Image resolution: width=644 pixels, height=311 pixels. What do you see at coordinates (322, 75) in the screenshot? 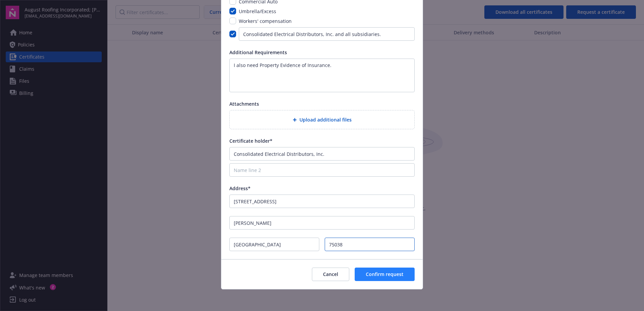
I see `textarea: I also need Property Evidence of Insurance.` at bounding box center [322, 75].